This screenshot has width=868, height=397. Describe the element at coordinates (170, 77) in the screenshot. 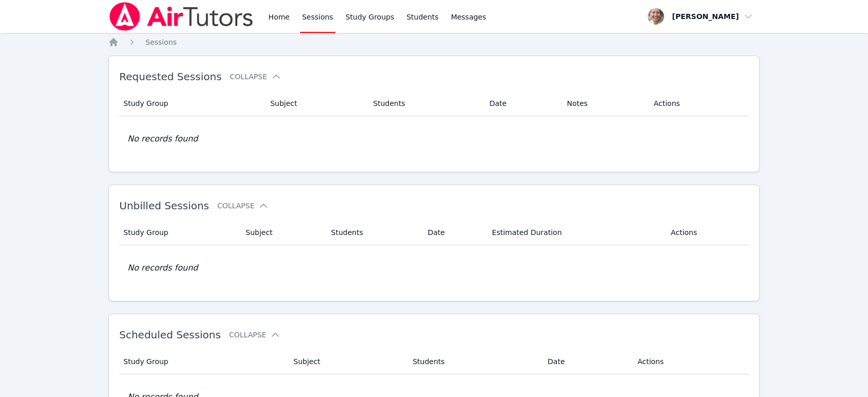

I see `span: Requested Sessions` at that location.